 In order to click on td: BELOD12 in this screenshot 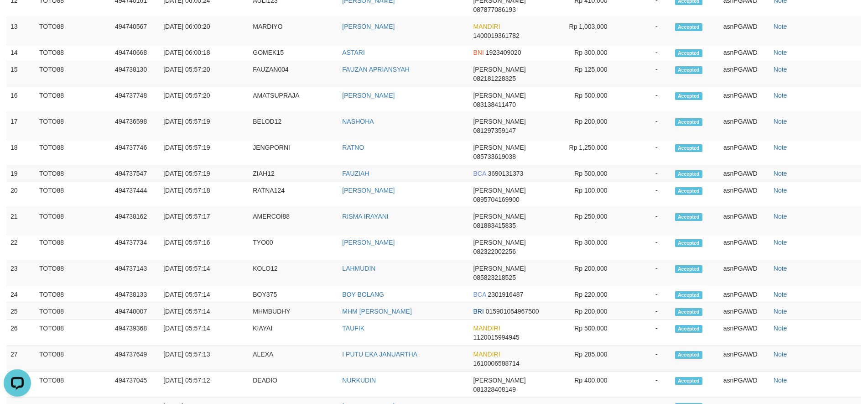, I will do `click(293, 126)`.